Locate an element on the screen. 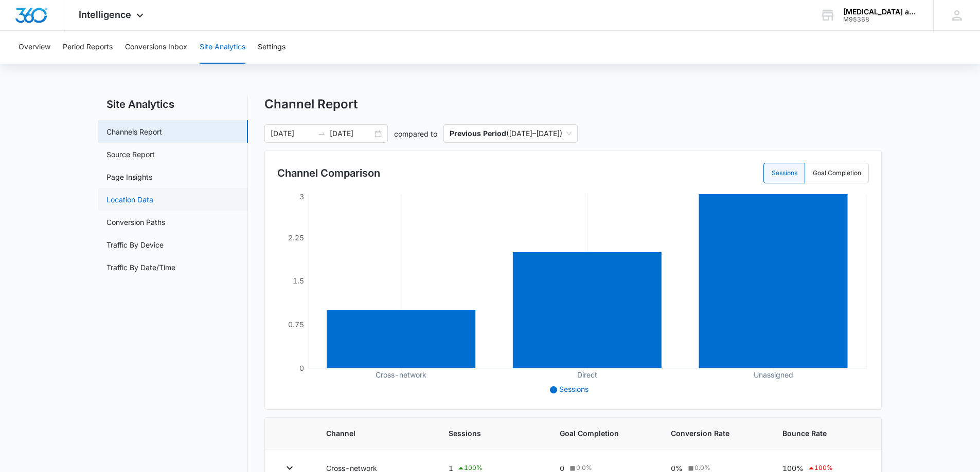 The image size is (980, 472). a: Source Report is located at coordinates (131, 154).